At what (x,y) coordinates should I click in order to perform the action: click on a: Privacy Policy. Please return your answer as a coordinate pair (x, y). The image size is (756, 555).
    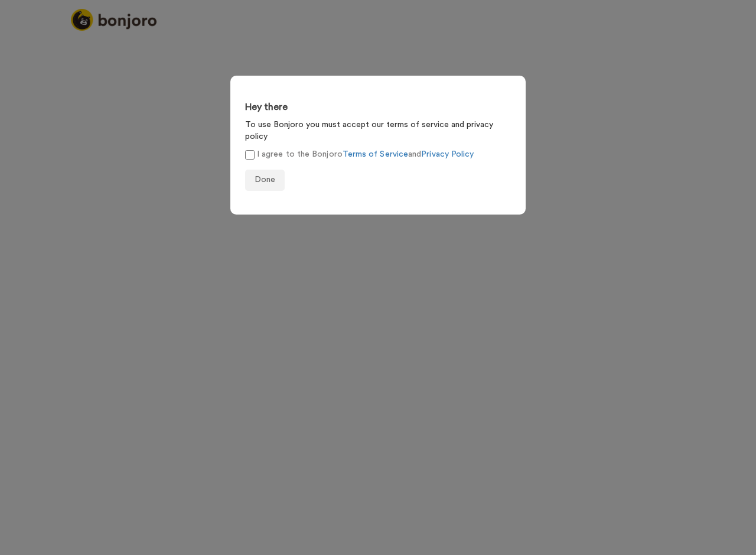
    Looking at the image, I should click on (447, 154).